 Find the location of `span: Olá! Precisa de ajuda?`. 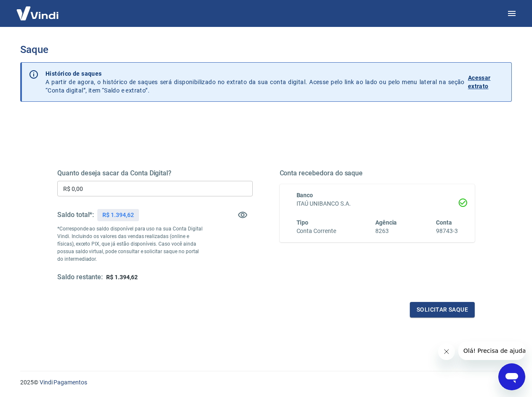

span: Olá! Precisa de ajuda? is located at coordinates (38, 9).